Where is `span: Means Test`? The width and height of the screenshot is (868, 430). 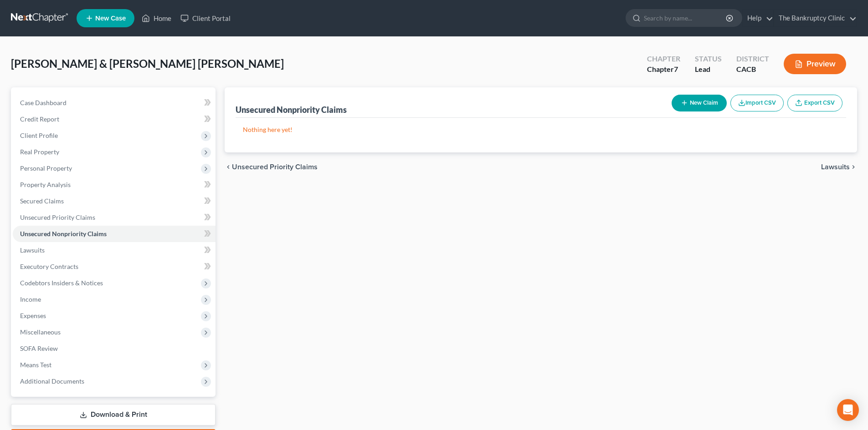
span: Means Test is located at coordinates (35, 364).